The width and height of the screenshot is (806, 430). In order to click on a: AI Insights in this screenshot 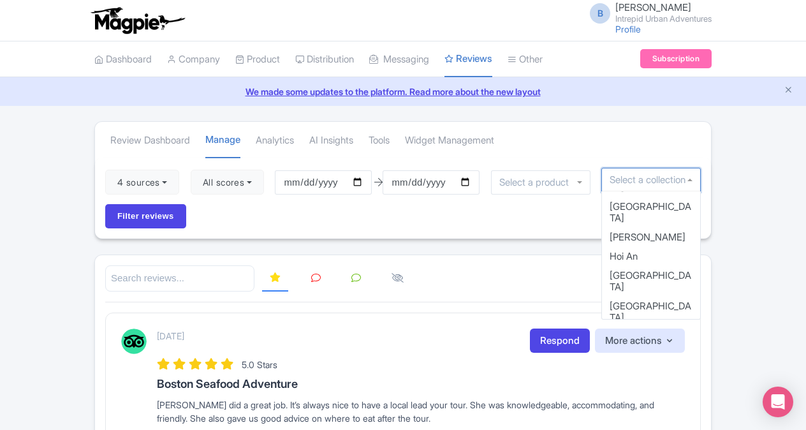, I will do `click(331, 140)`.